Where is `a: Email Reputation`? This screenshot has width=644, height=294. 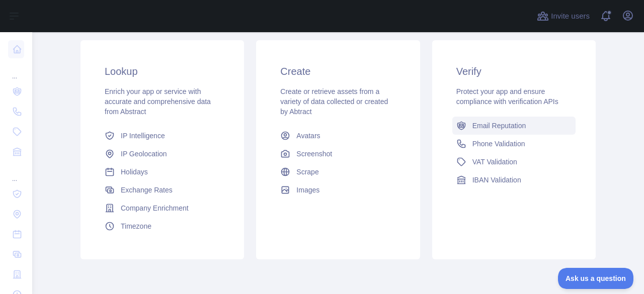
a: Email Reputation is located at coordinates (514, 126).